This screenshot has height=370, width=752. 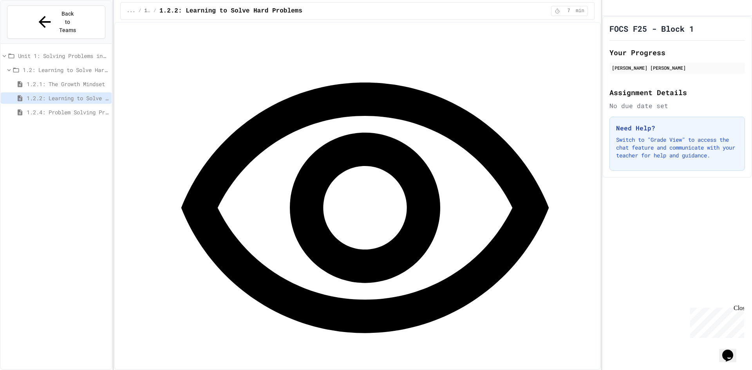 What do you see at coordinates (677, 92) in the screenshot?
I see `h2: Assignment Details` at bounding box center [677, 92].